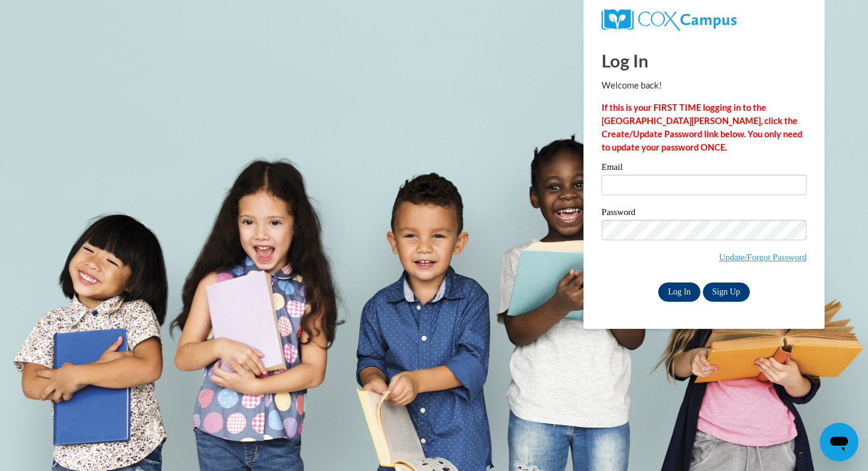  What do you see at coordinates (704, 60) in the screenshot?
I see `h1: Log In` at bounding box center [704, 60].